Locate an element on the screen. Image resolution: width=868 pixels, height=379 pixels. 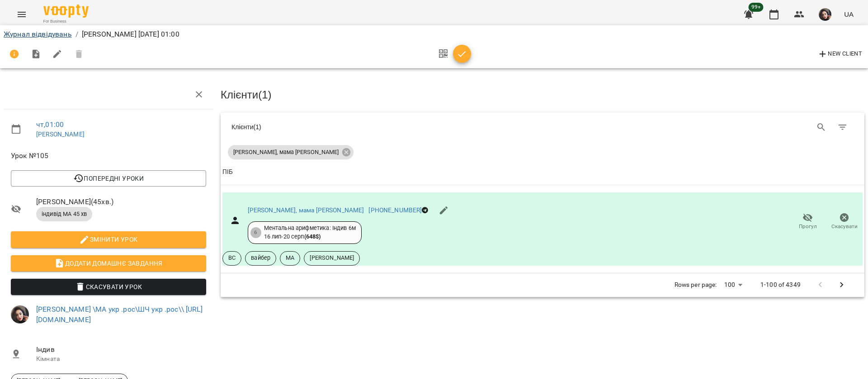
button: Скасувати is located at coordinates (844, 222).